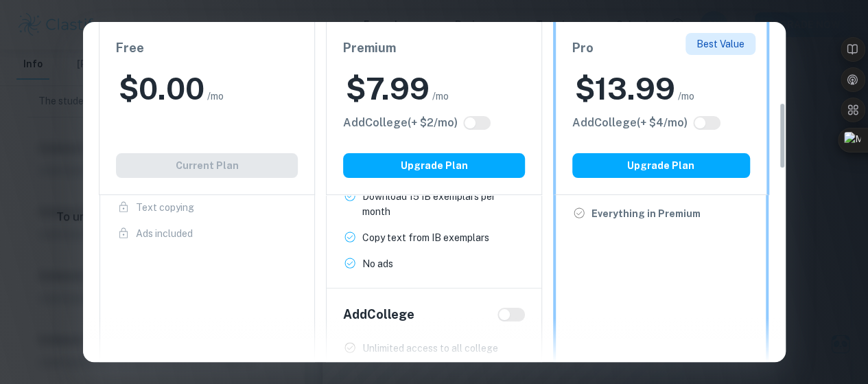 The image size is (868, 384). I want to click on p: Copy text from IB exemplars, so click(426, 237).